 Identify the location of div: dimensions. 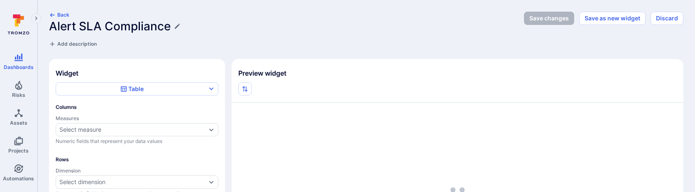
(137, 182).